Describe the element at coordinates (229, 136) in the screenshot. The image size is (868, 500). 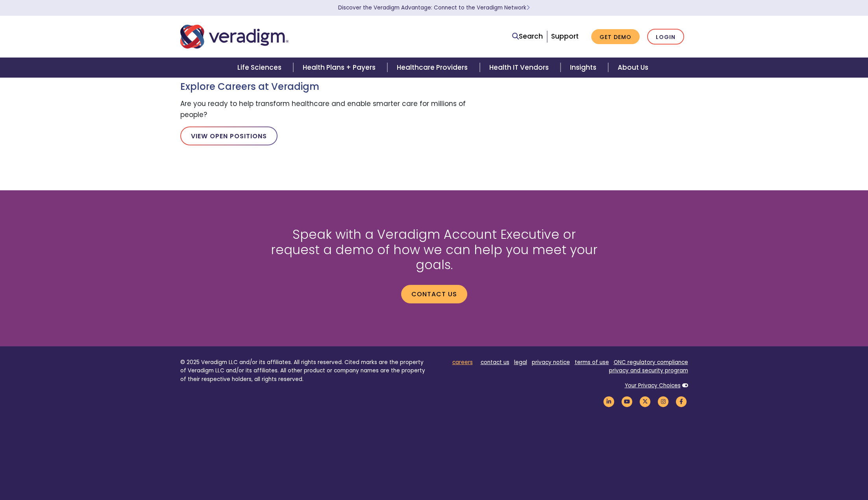
I see `a: View Open Positions` at that location.